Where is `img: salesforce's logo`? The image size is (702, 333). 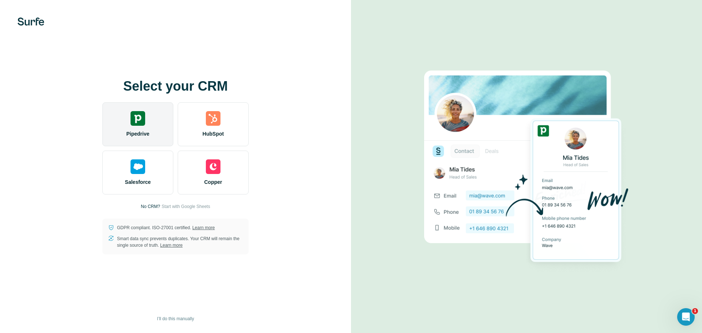 img: salesforce's logo is located at coordinates (138, 167).